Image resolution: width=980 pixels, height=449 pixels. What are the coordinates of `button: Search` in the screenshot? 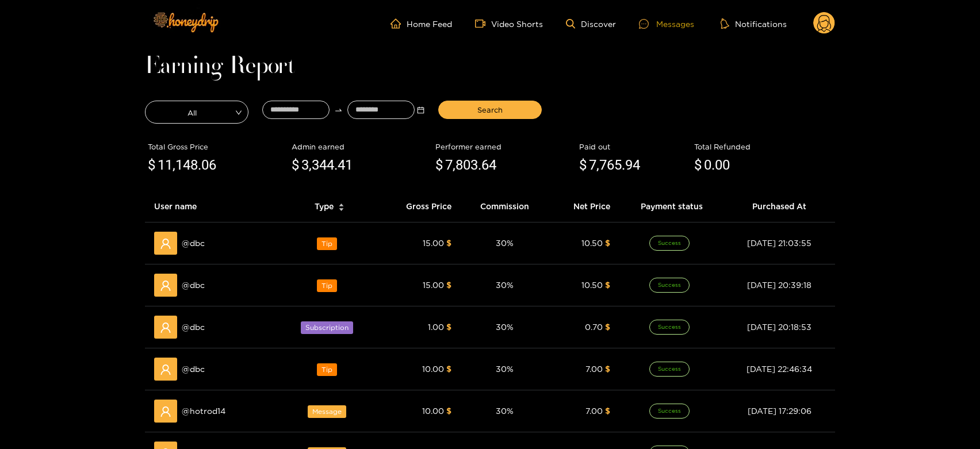 It's located at (490, 110).